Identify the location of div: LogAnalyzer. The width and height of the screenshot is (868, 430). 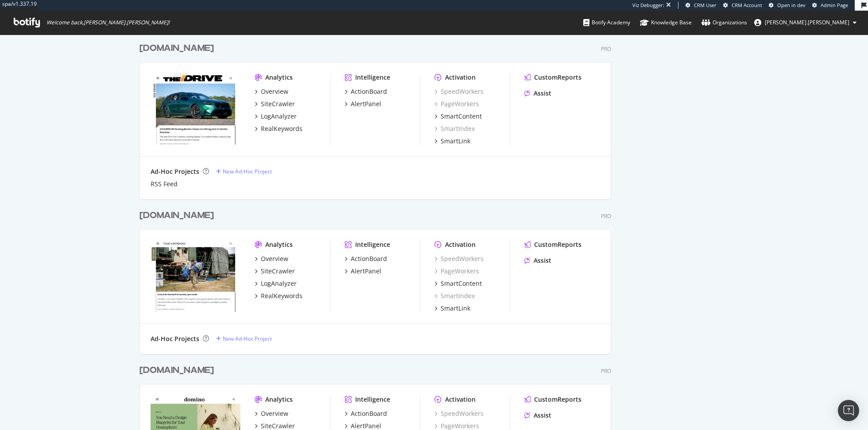
(278, 284).